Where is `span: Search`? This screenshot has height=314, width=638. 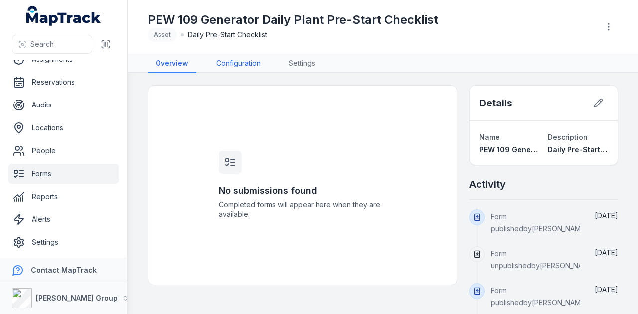
span: Search is located at coordinates (42, 44).